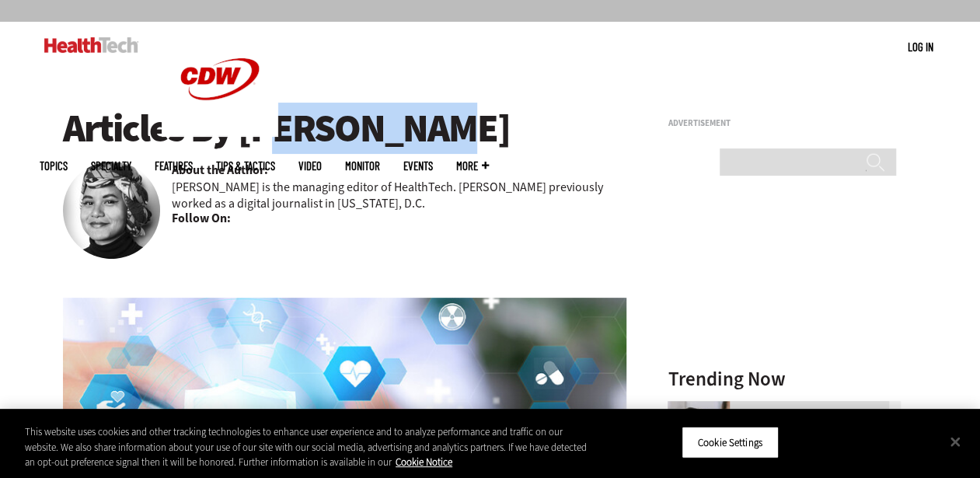 The height and width of the screenshot is (478, 980). I want to click on div: User menu, so click(920, 47).